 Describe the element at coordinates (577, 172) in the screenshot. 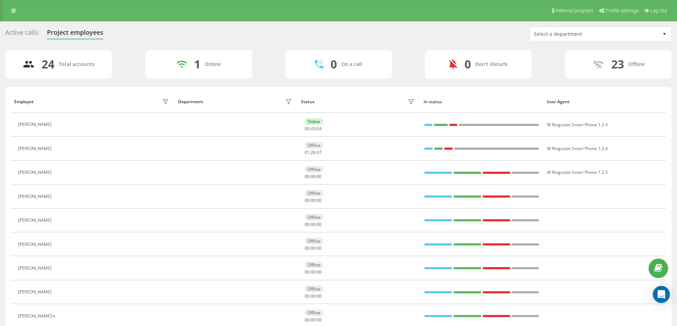

I see `span: W Ringostat Smart Phone 1.2.5` at that location.